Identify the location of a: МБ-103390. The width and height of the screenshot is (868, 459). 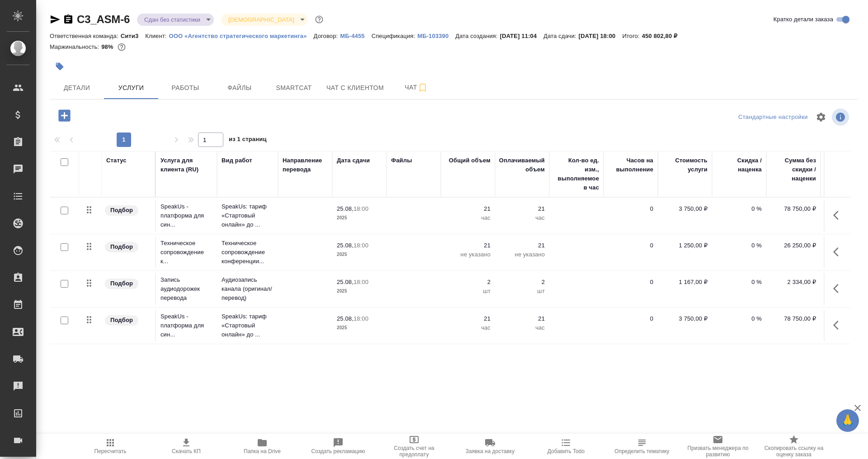
(436, 35).